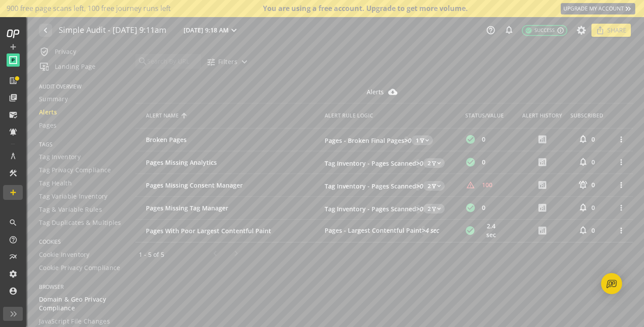 The width and height of the screenshot is (644, 327). Describe the element at coordinates (198, 185) in the screenshot. I see `span: Pages Missing Consent Manager` at that location.